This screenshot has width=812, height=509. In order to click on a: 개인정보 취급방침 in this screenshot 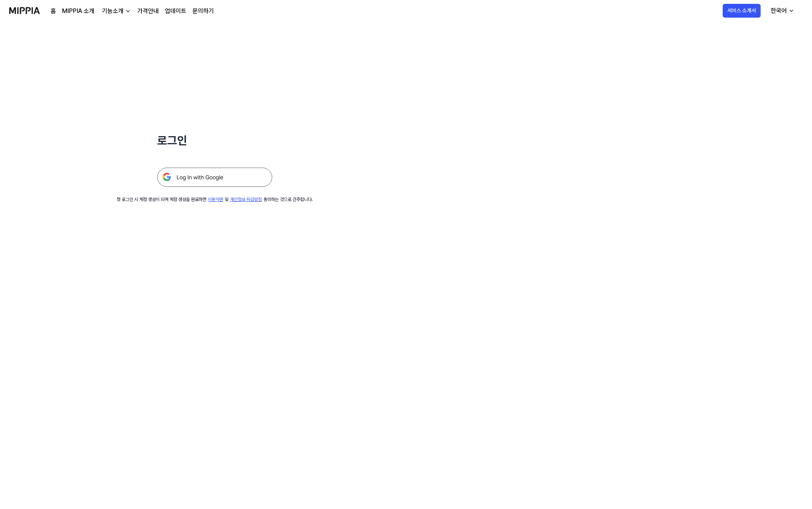, I will do `click(245, 199)`.